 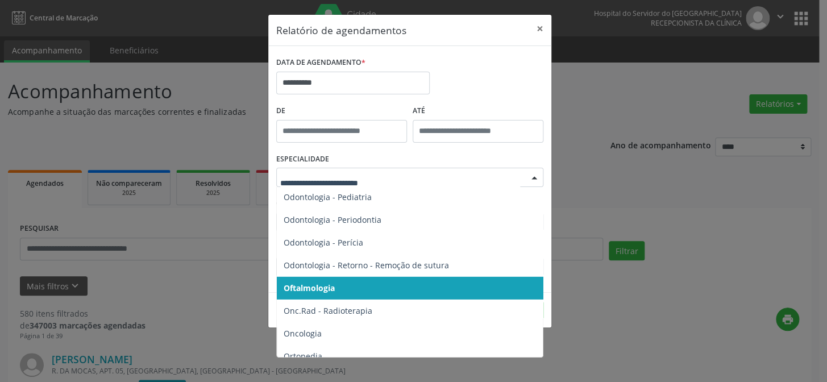 I want to click on span: Oncologia, so click(x=302, y=333).